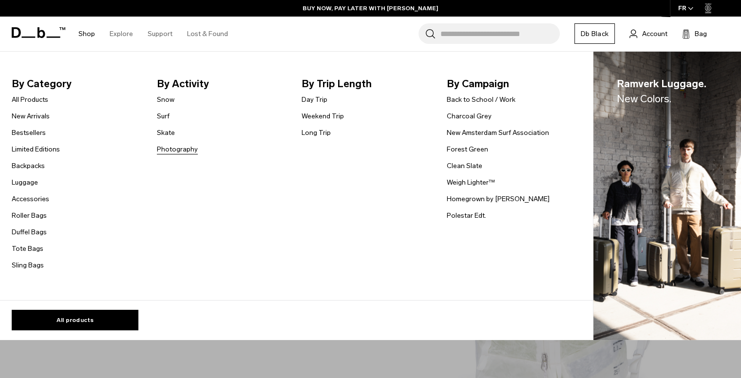 Image resolution: width=741 pixels, height=378 pixels. Describe the element at coordinates (467, 149) in the screenshot. I see `a: Forest Green` at that location.